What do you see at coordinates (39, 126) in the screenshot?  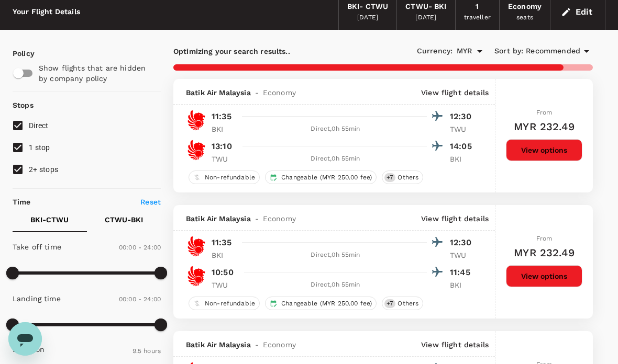 I see `span: Direct` at bounding box center [39, 126].